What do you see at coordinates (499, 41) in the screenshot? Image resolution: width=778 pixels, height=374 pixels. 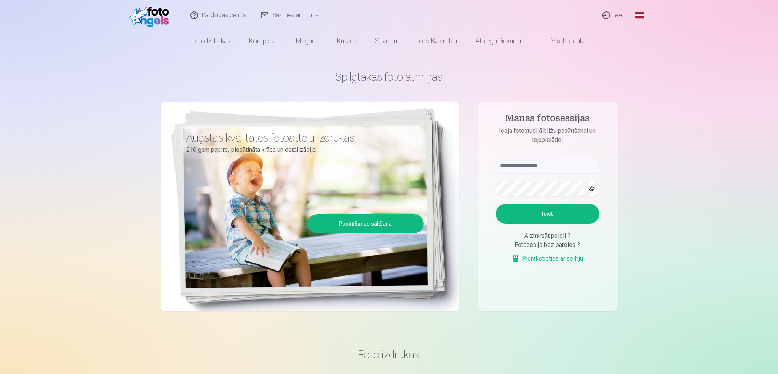 I see `a: Atslēgu piekariņi` at bounding box center [499, 41].